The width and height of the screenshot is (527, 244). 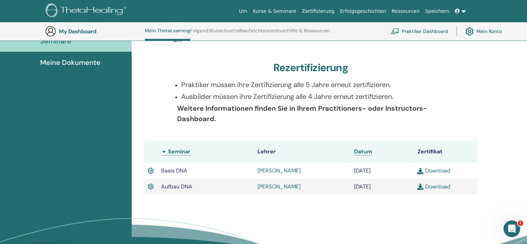 What do you see at coordinates (483, 31) in the screenshot?
I see `a: Mein Konto` at bounding box center [483, 31].